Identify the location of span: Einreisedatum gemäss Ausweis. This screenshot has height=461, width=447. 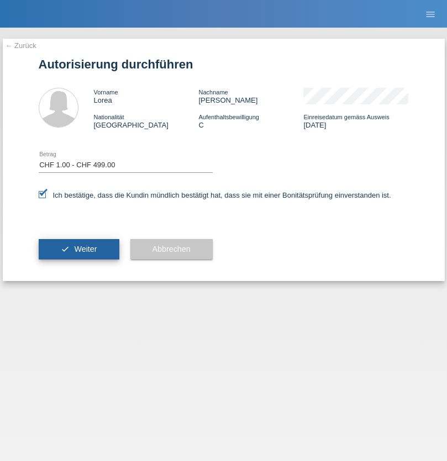
(346, 117).